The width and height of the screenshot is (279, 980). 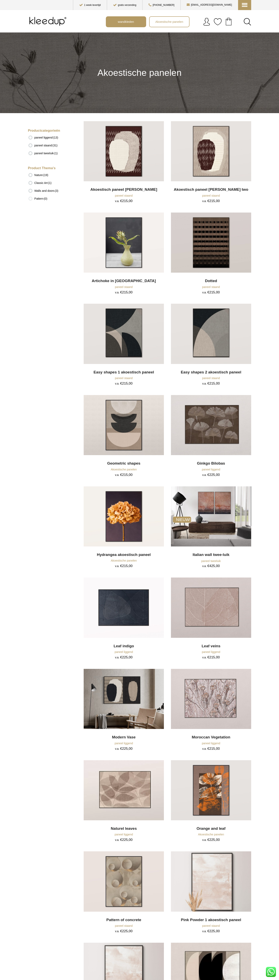 What do you see at coordinates (46, 145) in the screenshot?
I see `label: paneel staand` at bounding box center [46, 145].